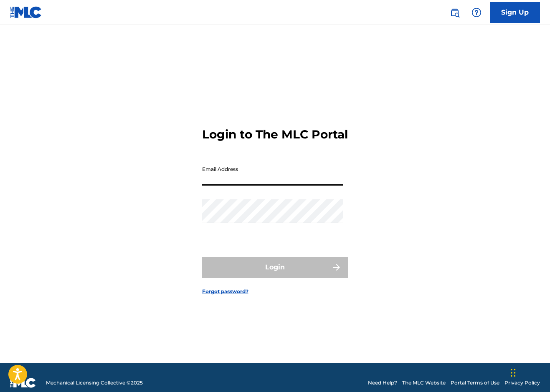  What do you see at coordinates (454, 12) in the screenshot?
I see `img: search` at bounding box center [454, 12].